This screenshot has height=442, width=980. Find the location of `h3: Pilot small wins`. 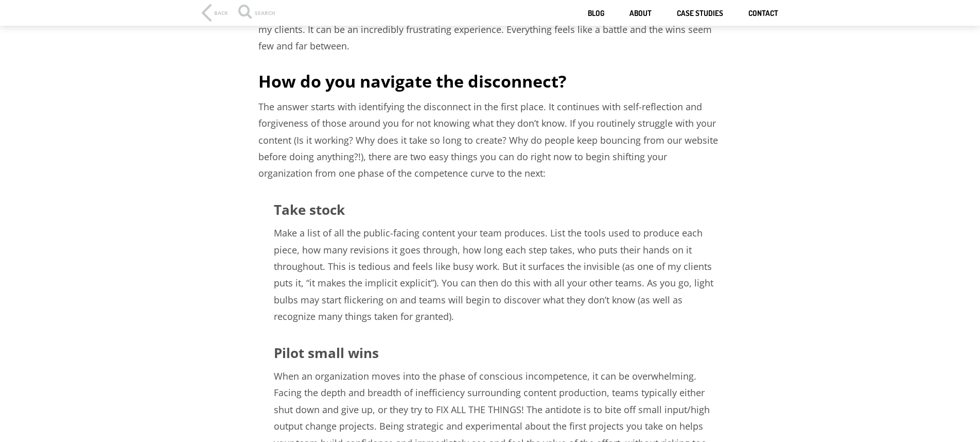

h3: Pilot small wins is located at coordinates (490, 353).